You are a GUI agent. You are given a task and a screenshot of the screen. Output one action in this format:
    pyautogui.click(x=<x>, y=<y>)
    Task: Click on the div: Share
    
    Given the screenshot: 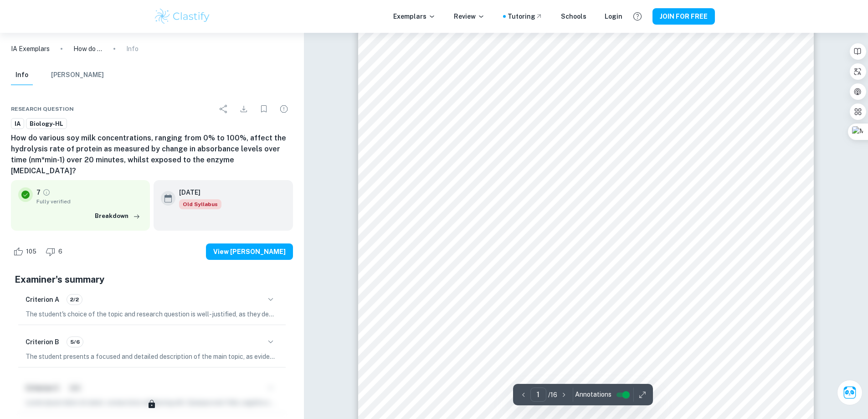 What is the action you would take?
    pyautogui.click(x=223, y=109)
    